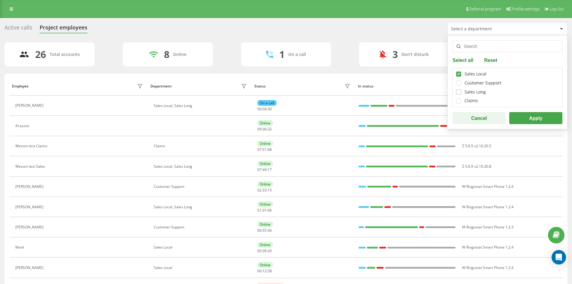 Image resolution: width=572 pixels, height=284 pixels. Describe the element at coordinates (270, 271) in the screenshot. I see `span: 38` at that location.